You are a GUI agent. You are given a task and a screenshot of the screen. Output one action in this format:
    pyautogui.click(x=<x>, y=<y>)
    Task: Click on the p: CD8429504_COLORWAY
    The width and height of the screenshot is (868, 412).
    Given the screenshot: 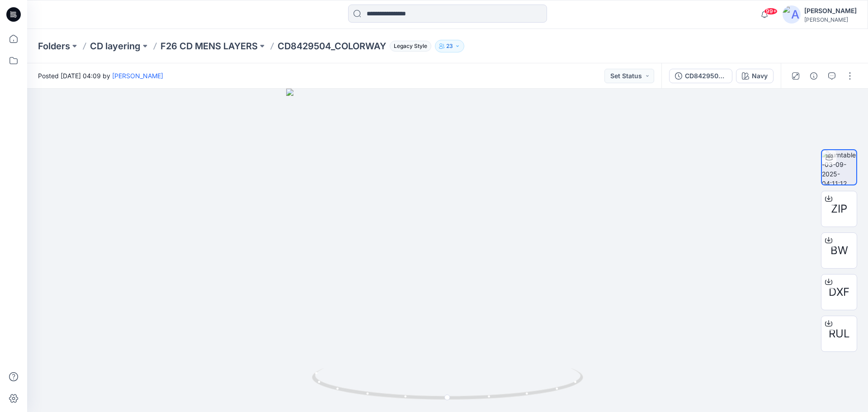 What is the action you would take?
    pyautogui.click(x=332, y=46)
    